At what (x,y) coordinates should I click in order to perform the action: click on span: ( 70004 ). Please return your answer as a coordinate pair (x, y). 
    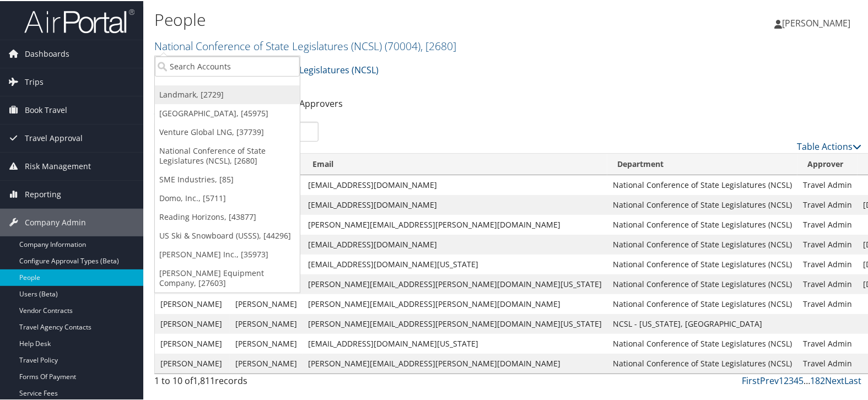
    Looking at the image, I should click on (403, 45).